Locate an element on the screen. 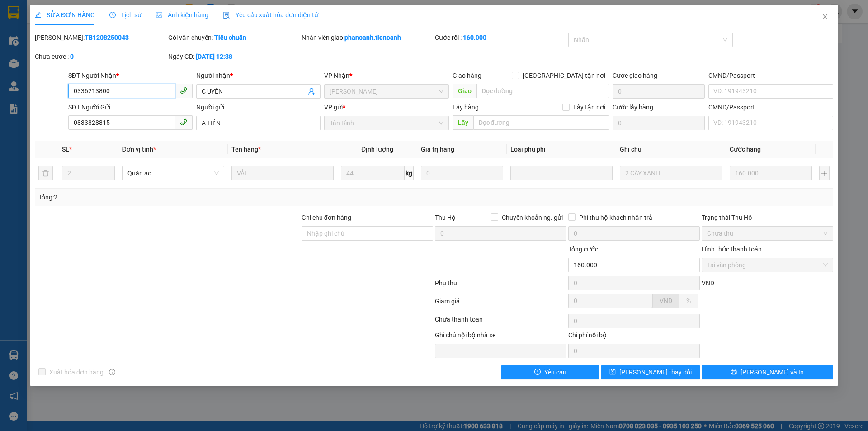 This screenshot has height=431, width=868. div: Phụ thu is located at coordinates (500, 286).